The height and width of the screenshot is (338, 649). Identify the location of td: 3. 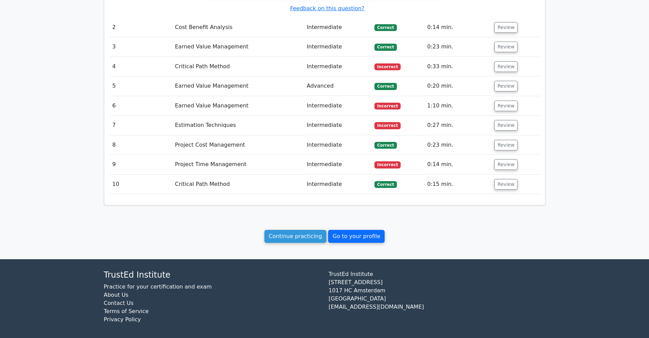
(141, 47).